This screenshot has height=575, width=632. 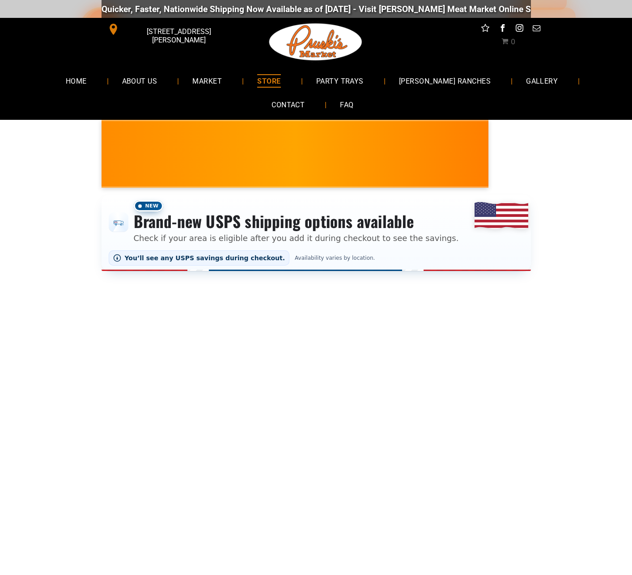 I want to click on span: 0, so click(x=513, y=42).